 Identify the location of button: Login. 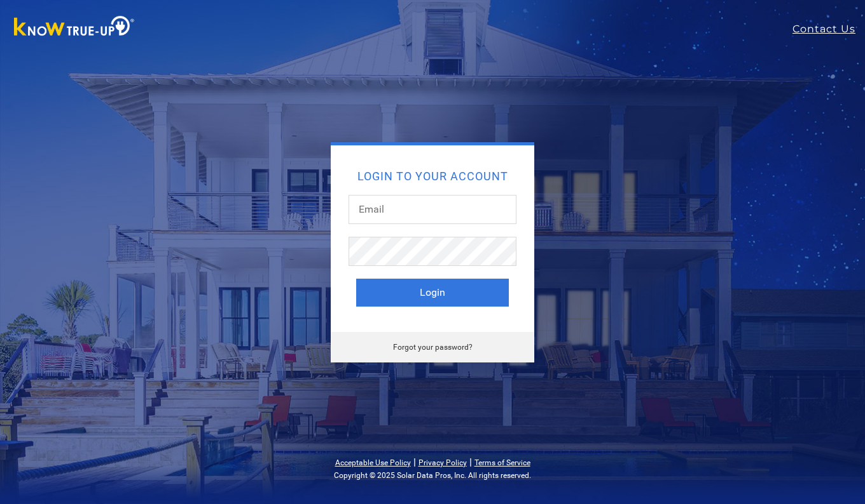
(432, 293).